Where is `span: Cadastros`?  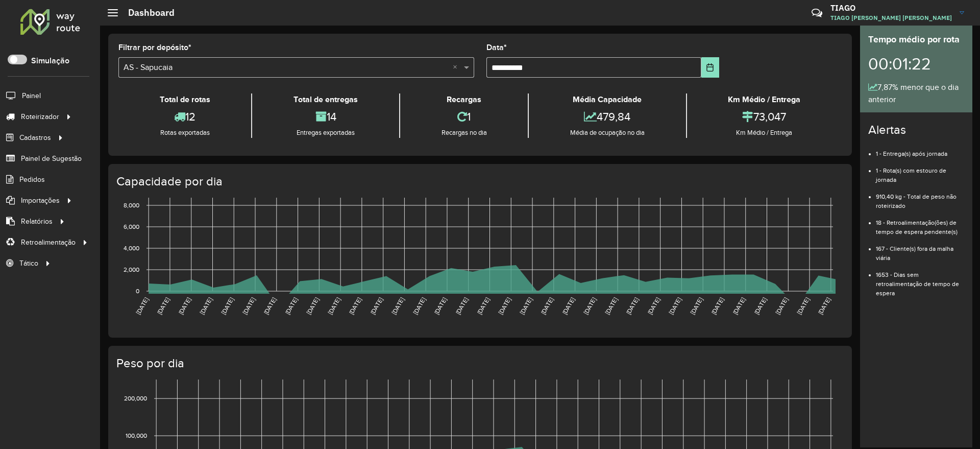 span: Cadastros is located at coordinates (35, 138).